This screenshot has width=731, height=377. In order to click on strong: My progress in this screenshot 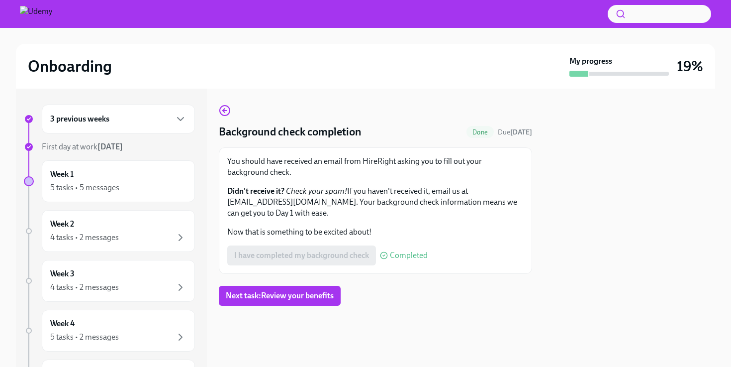, I will do `click(591, 61)`.